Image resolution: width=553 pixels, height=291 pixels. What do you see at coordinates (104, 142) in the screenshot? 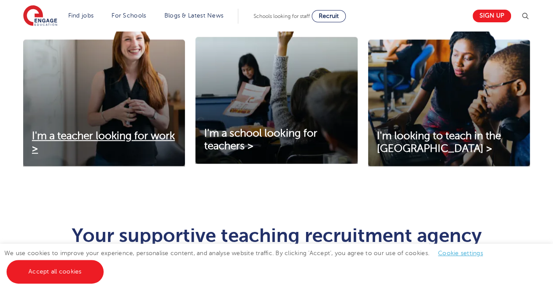
I see `a: I'm a teacher looking for work >` at bounding box center [104, 142].